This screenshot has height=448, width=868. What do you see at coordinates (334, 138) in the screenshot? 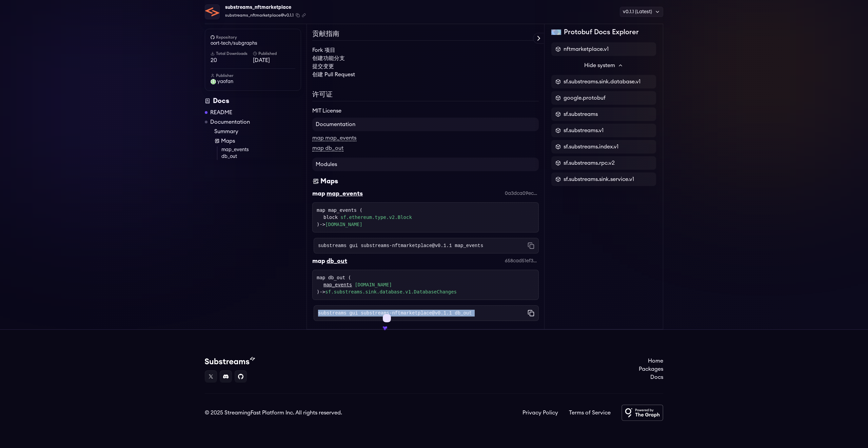
I see `a: map map_events` at bounding box center [334, 138].